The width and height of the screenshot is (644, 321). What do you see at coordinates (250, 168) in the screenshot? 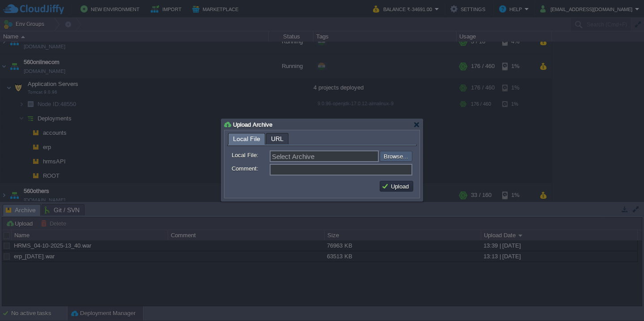
I see `label: Comment:` at bounding box center [250, 168].